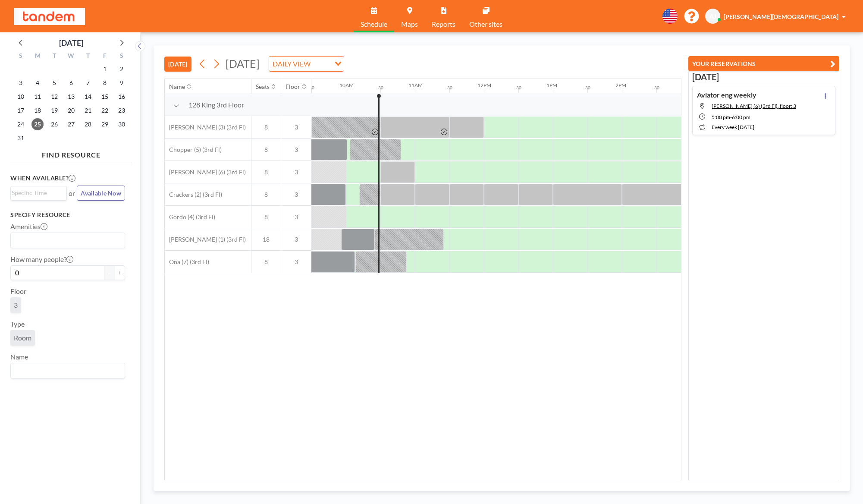 The width and height of the screenshot is (863, 504). What do you see at coordinates (21, 96) in the screenshot?
I see `span: Sunday, August 10, 2025` at bounding box center [21, 96].